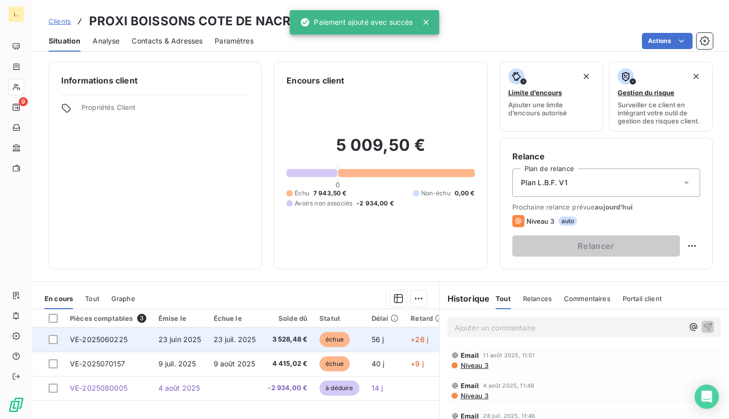  I want to click on div: Émise le, so click(180, 319).